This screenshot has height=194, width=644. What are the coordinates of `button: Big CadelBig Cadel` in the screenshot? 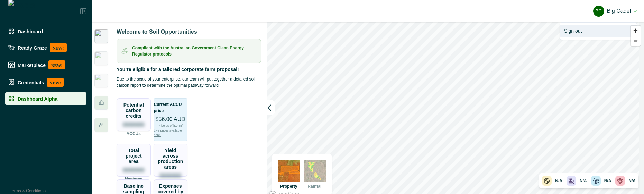 It's located at (615, 11).